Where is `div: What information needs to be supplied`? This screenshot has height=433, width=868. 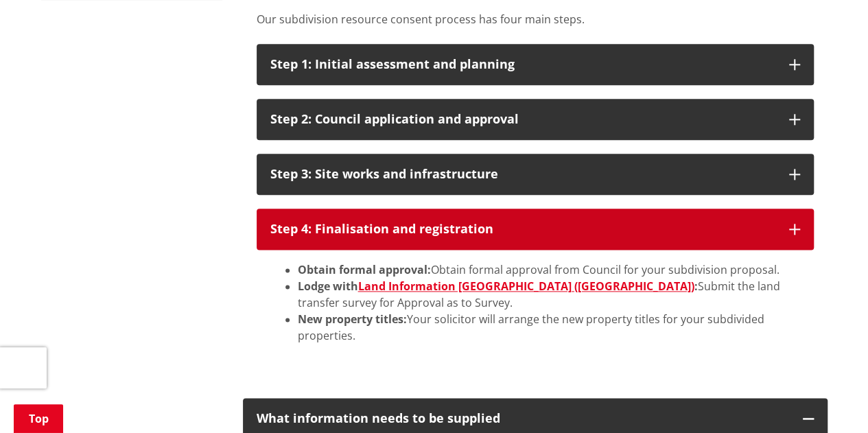 div: What information needs to be supplied is located at coordinates (523, 418).